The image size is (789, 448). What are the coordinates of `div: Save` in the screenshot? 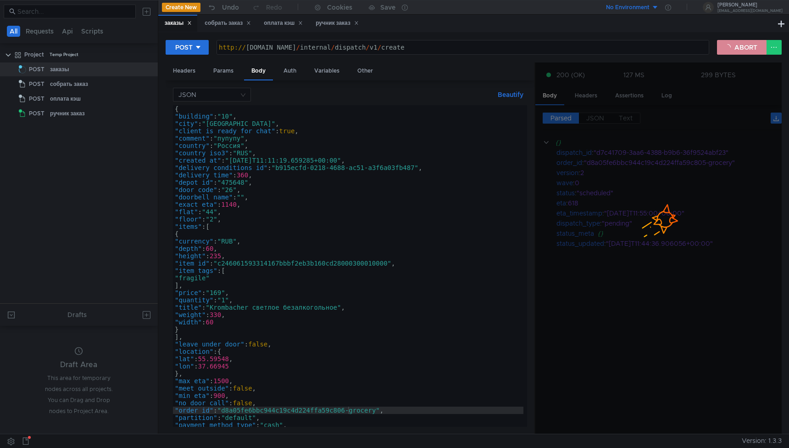 It's located at (388, 7).